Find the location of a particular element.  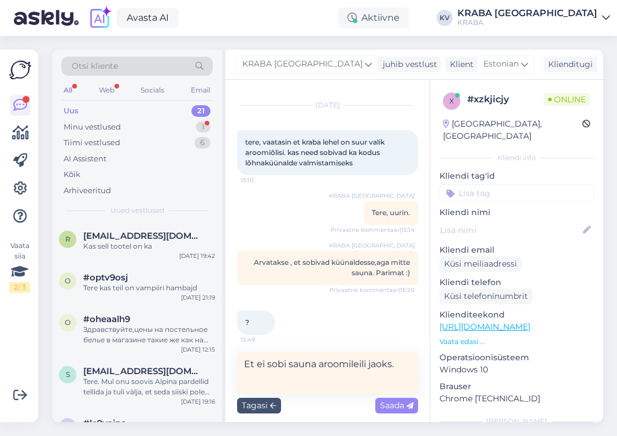

div: Tagasi is located at coordinates (259, 405).